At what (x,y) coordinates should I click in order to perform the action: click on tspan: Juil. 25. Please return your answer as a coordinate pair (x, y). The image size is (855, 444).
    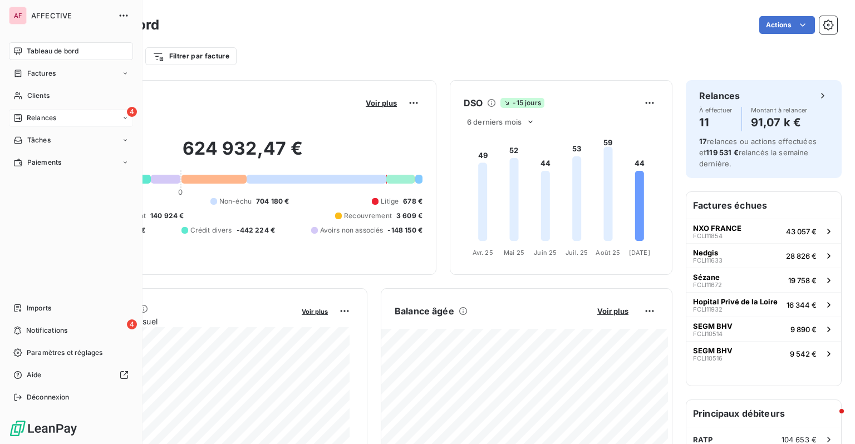
    Looking at the image, I should click on (576, 253).